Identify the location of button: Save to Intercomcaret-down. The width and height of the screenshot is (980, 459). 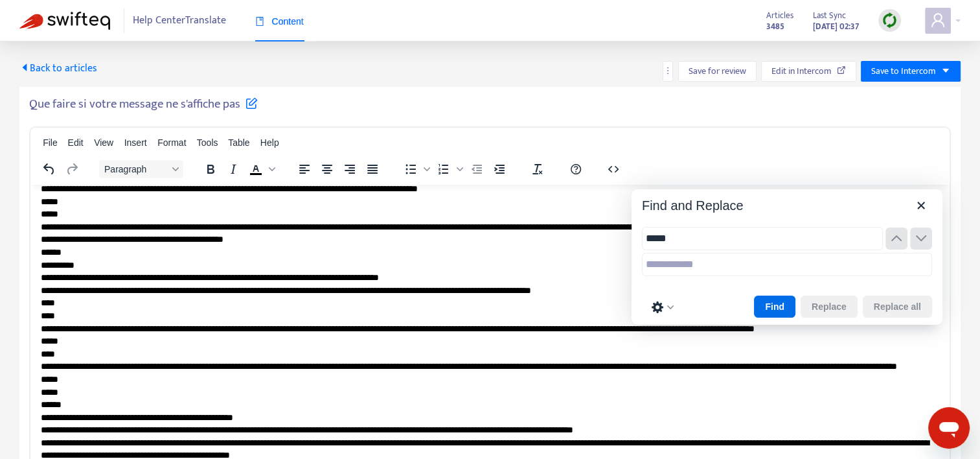
(911, 71).